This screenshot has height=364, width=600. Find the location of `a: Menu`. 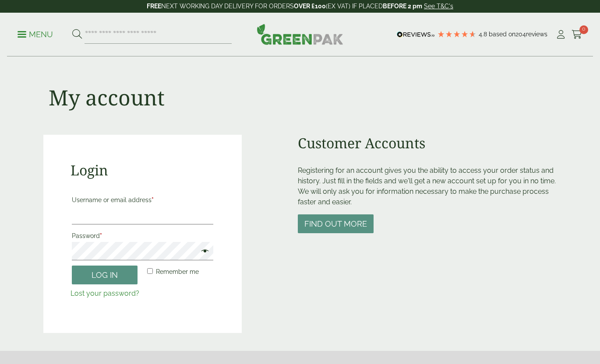

a: Menu is located at coordinates (35, 34).